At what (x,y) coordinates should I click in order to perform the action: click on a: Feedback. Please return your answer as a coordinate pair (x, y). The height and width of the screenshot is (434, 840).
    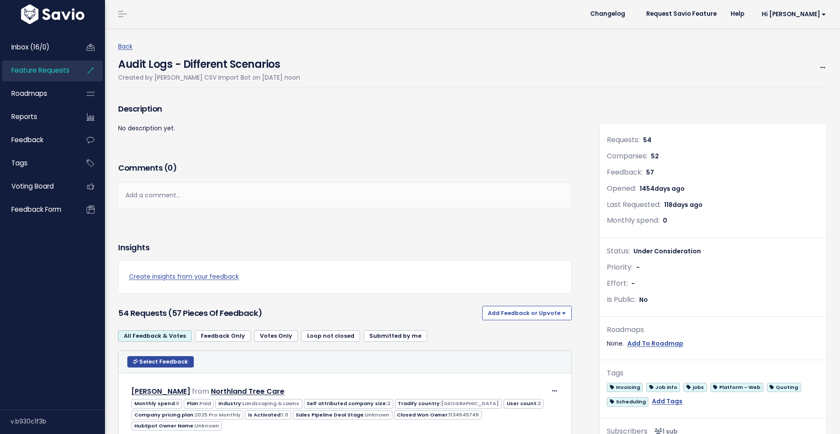
    Looking at the image, I should click on (37, 140).